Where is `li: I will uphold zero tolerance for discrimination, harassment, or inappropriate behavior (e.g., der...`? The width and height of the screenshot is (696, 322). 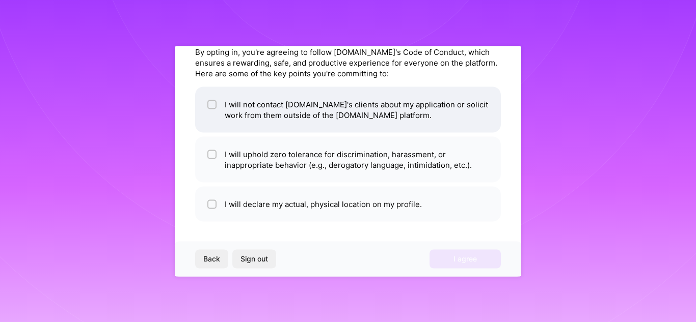
li: I will uphold zero tolerance for discrimination, harassment, or inappropriate behavior (e.g., der... is located at coordinates (348, 159).